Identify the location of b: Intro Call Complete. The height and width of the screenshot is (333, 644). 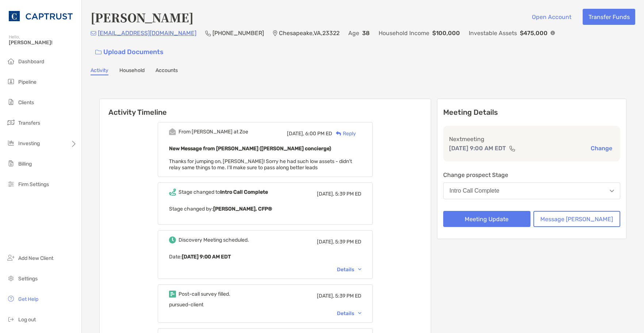
(244, 192).